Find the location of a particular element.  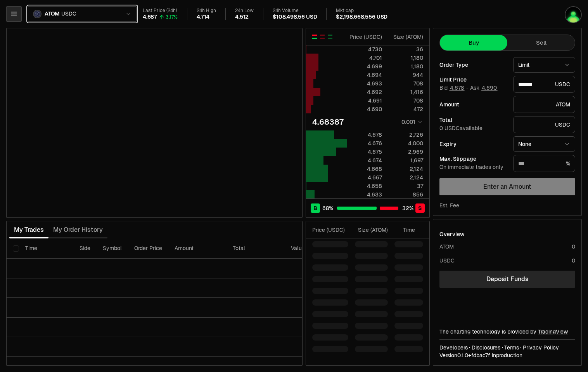

div: 4.674 is located at coordinates (365, 161).